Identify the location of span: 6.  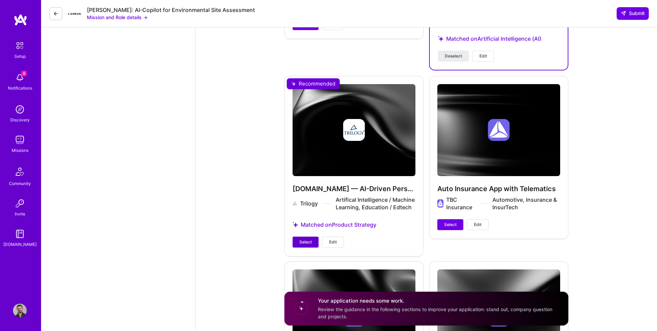
(24, 74).